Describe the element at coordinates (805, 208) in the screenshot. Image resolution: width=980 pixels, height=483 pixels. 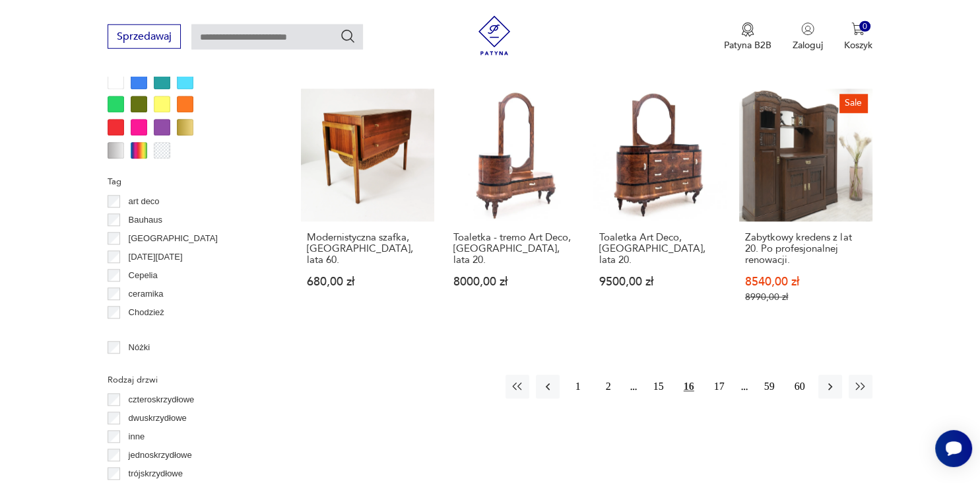
I see `a: SaleZabytkowy kredens z lat 20. Po profesjonalnej renowacji.Zabytkowy kredens z lat 20. Po profes...` at that location.